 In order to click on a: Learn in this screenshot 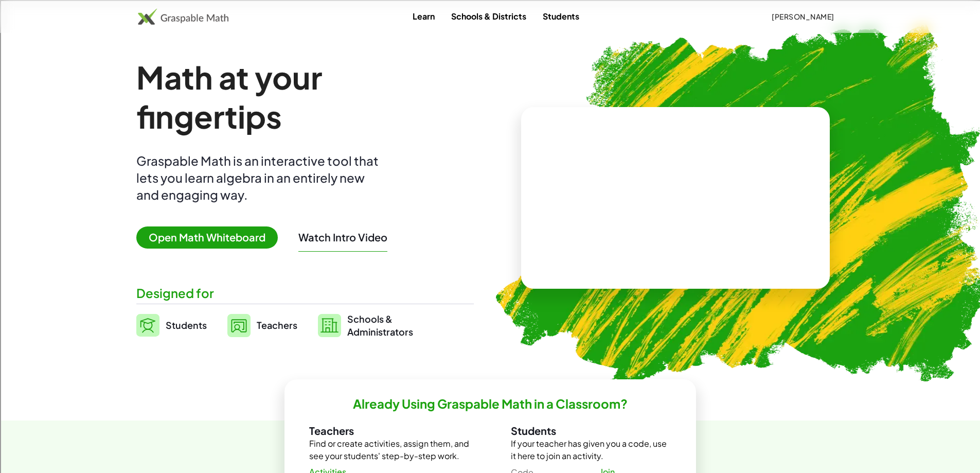, I will do `click(423, 16)`.